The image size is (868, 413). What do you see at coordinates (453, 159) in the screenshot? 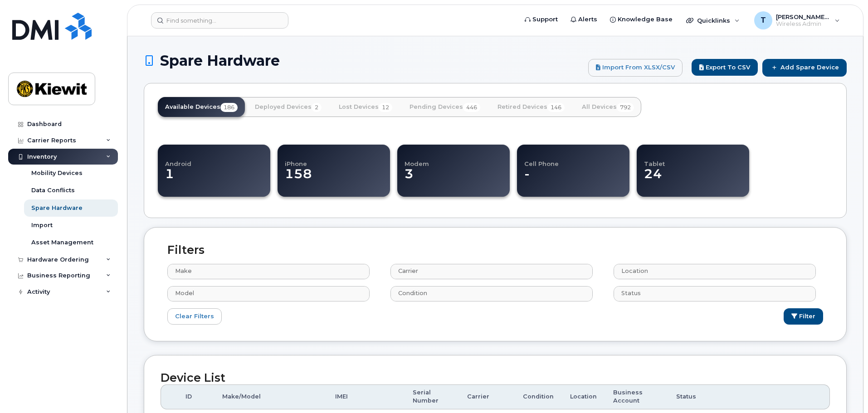
I see `h4: Modem` at bounding box center [453, 159].